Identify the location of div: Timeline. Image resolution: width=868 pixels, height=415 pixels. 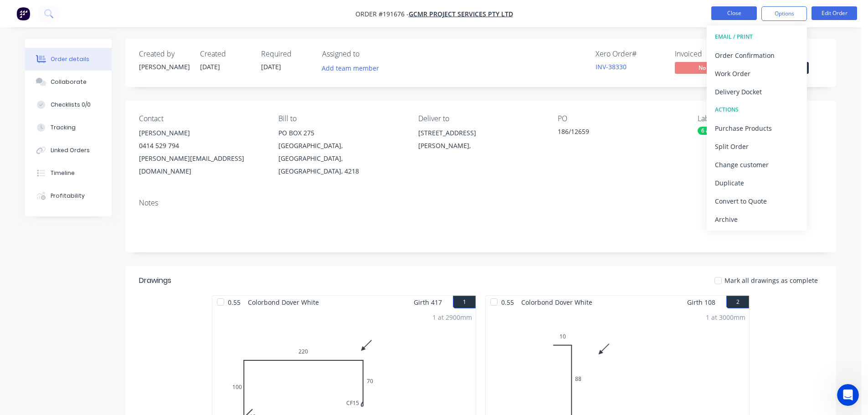
(62, 173).